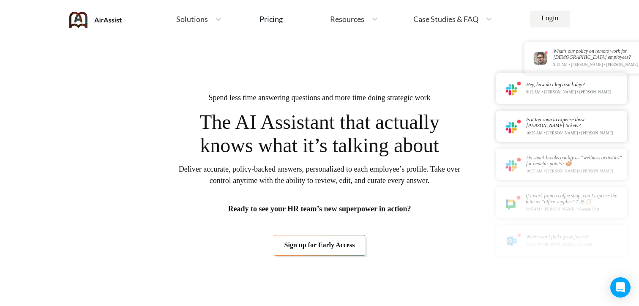  I want to click on div: Do snack breaks qualify as “wellness activities” for benefits points? 🍪, so click(575, 161).